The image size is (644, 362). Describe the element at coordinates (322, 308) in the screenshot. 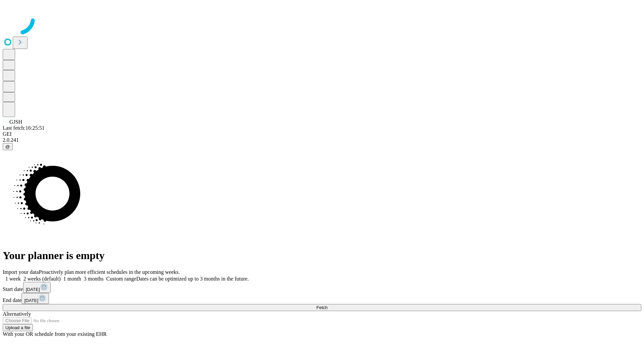

I see `button: Fetch` at that location.